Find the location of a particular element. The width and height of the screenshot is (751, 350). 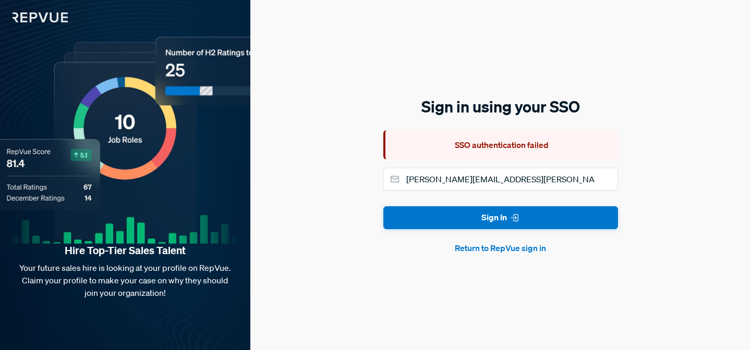

button: Return to RepVue sign in is located at coordinates (500, 248).